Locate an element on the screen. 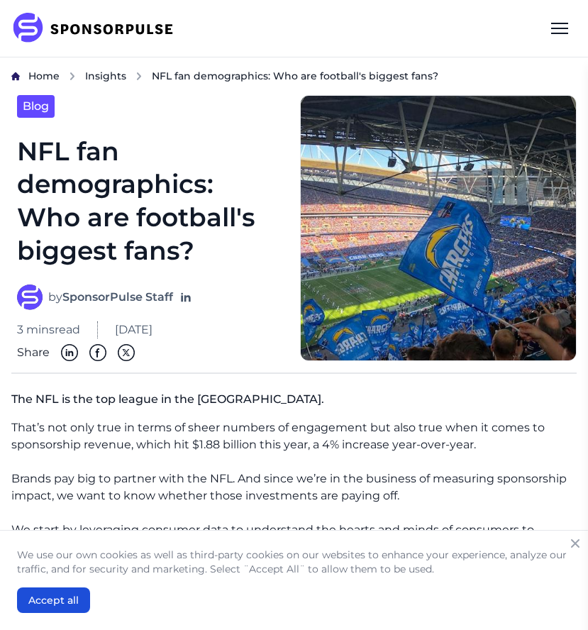 This screenshot has height=630, width=588. img: SponsorPulse is located at coordinates (97, 28).